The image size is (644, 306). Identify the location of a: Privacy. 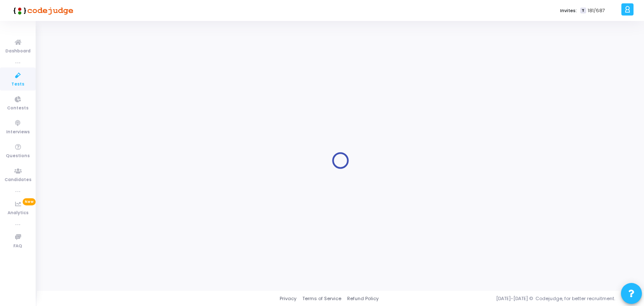
(288, 298).